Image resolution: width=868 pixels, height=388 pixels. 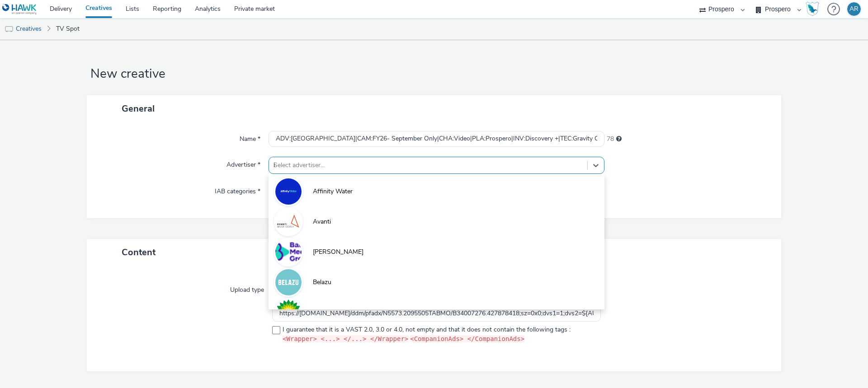 I want to click on a: TV Spot, so click(x=68, y=29).